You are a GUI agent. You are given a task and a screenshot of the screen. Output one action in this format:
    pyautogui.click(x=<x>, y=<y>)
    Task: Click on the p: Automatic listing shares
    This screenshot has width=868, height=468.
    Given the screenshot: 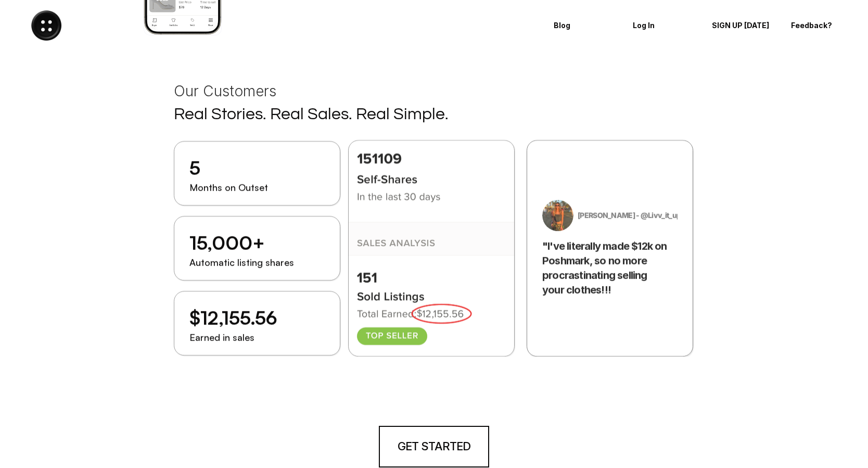 What is the action you would take?
    pyautogui.click(x=257, y=263)
    